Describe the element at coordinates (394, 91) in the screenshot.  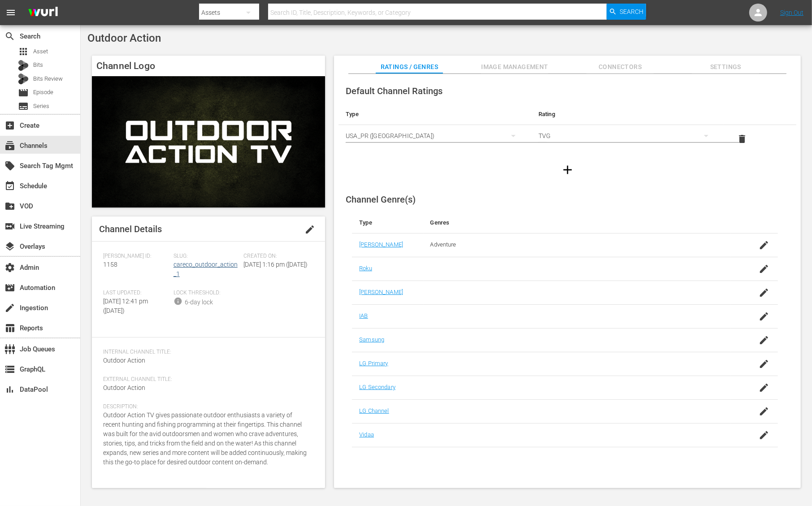
I see `span: Default Channel Ratings` at that location.